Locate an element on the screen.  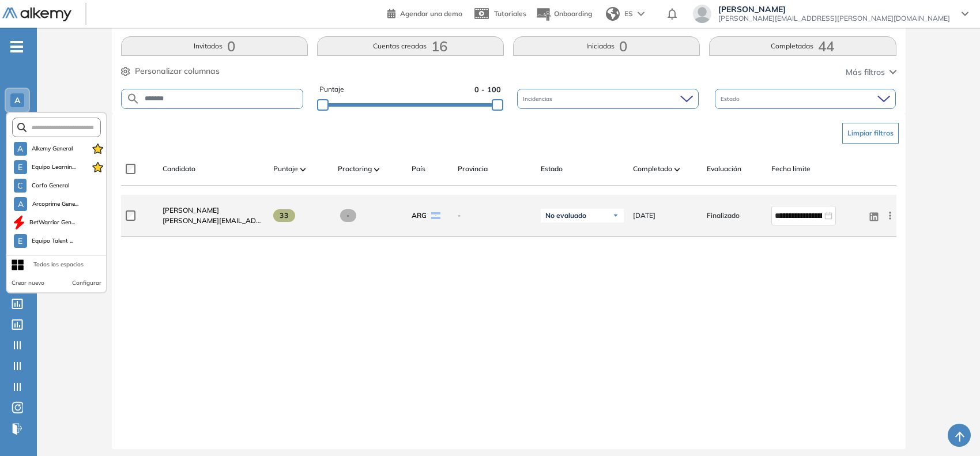
span: 0 - 100 is located at coordinates (488, 89).